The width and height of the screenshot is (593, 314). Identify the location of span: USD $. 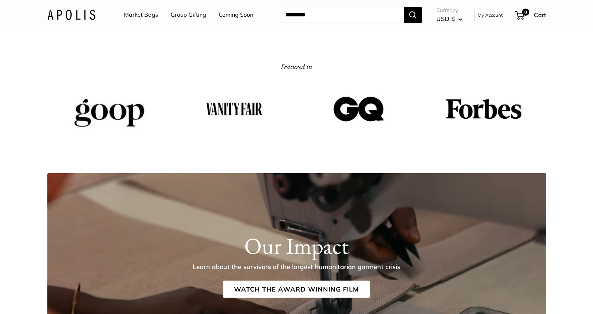
(445, 19).